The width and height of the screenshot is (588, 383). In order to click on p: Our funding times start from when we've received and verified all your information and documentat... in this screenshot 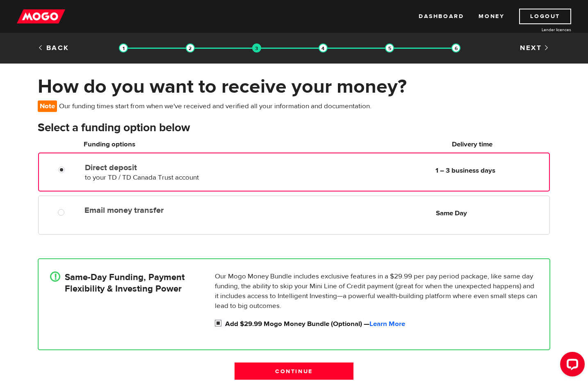, I will do `click(206, 106)`.